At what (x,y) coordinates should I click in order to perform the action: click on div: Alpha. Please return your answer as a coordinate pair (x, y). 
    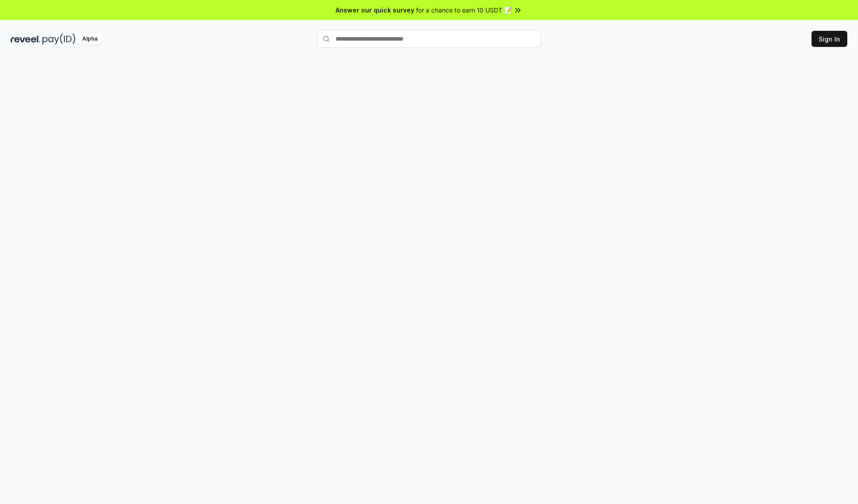
    Looking at the image, I should click on (90, 39).